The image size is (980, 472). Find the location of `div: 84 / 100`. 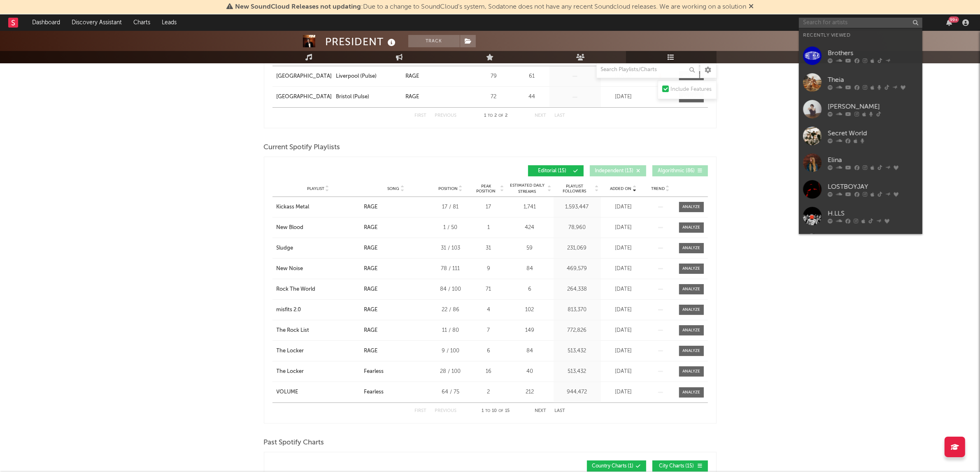

div: 84 / 100 is located at coordinates (450, 290).